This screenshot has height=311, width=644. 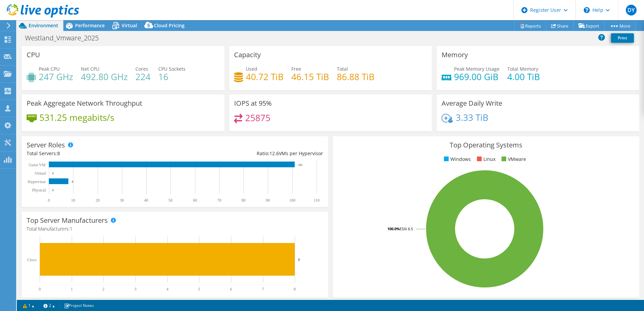 What do you see at coordinates (167, 289) in the screenshot?
I see `text: 4` at bounding box center [167, 289].